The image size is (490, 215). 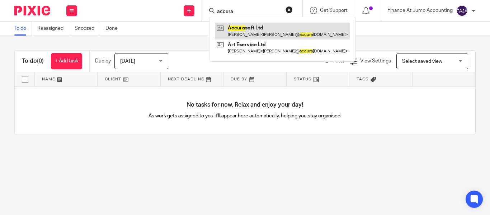 I want to click on button: Clear, so click(x=289, y=10).